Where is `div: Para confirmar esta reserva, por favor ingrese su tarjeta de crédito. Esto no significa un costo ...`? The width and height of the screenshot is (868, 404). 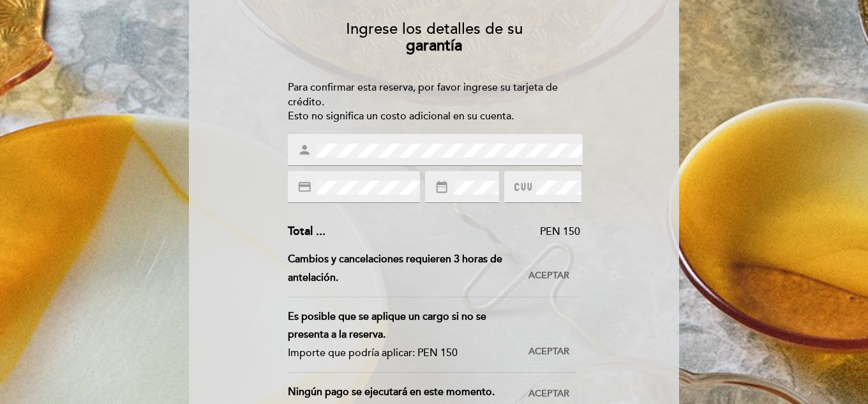 div: Para confirmar esta reserva, por favor ingrese su tarjeta de crédito. Esto no significa un costo ... is located at coordinates (434, 102).